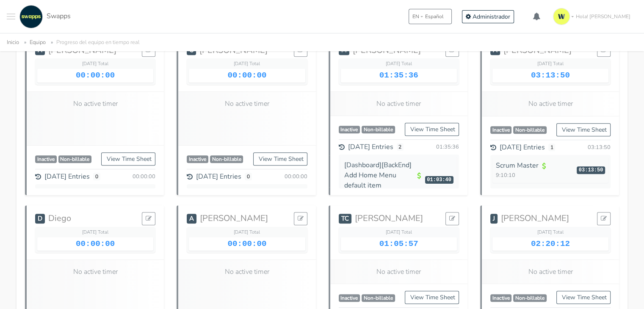 The width and height of the screenshot is (644, 309). Describe the element at coordinates (191, 218) in the screenshot. I see `span: A` at that location.